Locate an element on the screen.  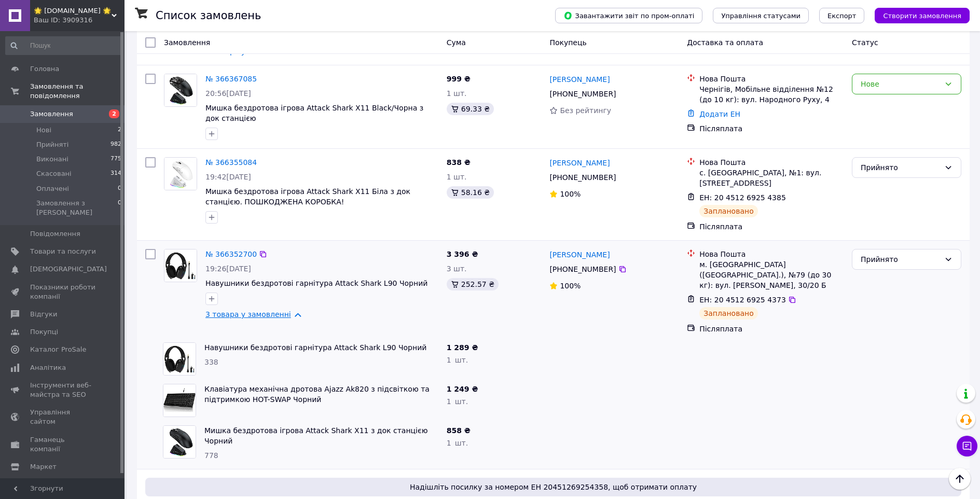
span: Скасовані is located at coordinates (54, 174).